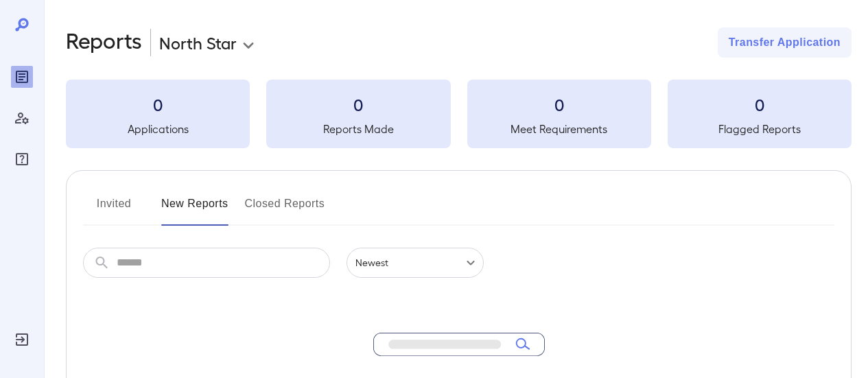 The height and width of the screenshot is (378, 868). Describe the element at coordinates (358, 129) in the screenshot. I see `h5: Reports Made` at that location.